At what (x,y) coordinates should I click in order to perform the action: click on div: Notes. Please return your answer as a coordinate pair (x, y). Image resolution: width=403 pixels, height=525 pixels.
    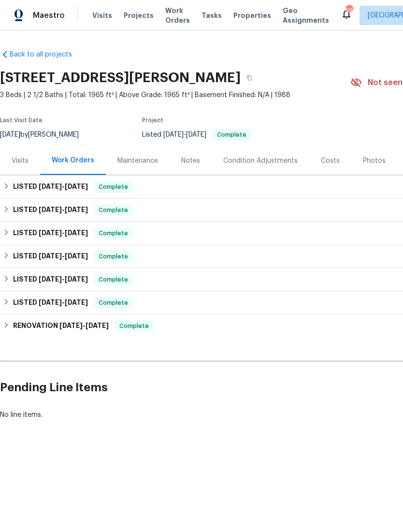
    Looking at the image, I should click on (190, 161).